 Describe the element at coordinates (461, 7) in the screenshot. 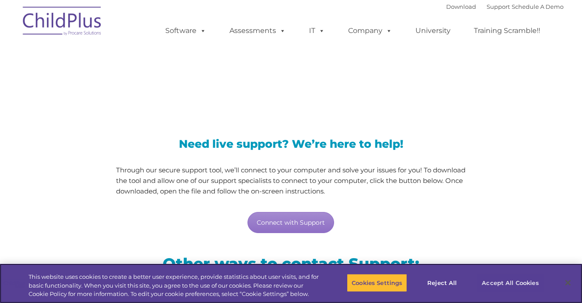

I see `a: Download` at that location.